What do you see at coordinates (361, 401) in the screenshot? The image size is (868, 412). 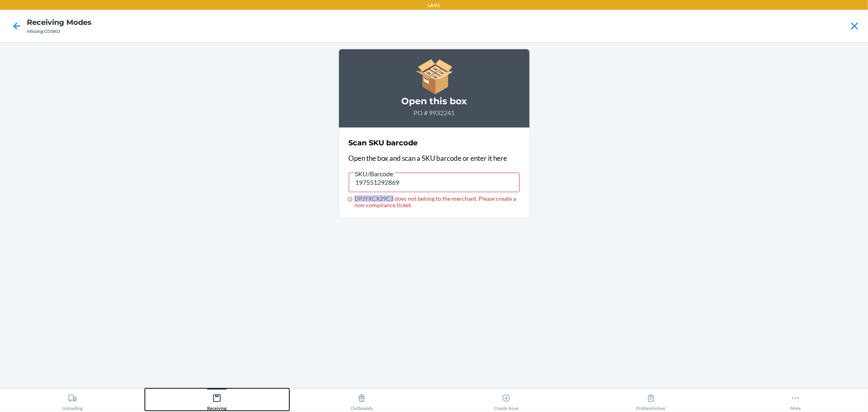 I see `div: Outbounds` at bounding box center [361, 401].